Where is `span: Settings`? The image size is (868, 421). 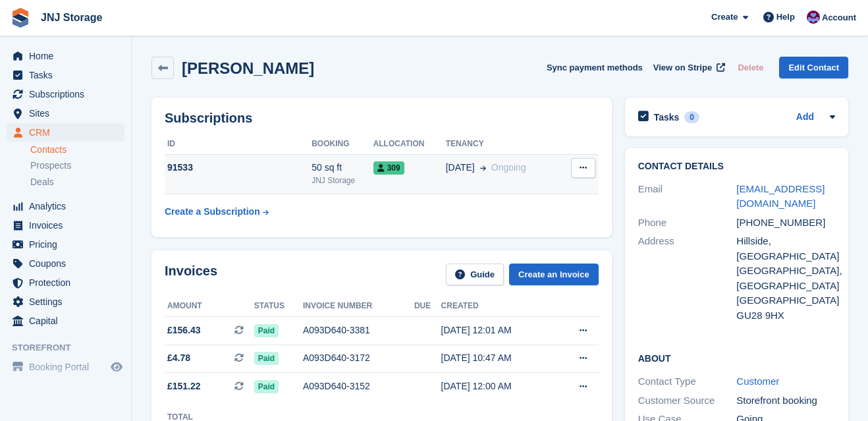 span: Settings is located at coordinates (68, 302).